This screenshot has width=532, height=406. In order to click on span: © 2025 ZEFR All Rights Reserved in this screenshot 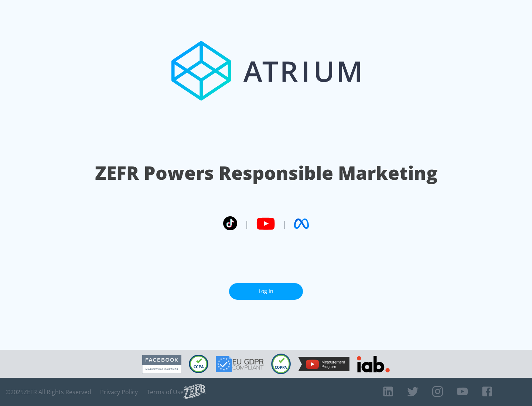, I will do `click(48, 392)`.